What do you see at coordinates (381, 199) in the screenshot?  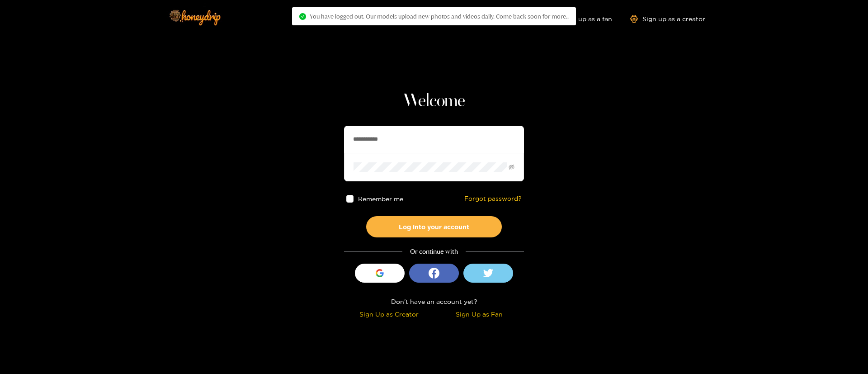 I see `span: Remember me` at bounding box center [381, 199].